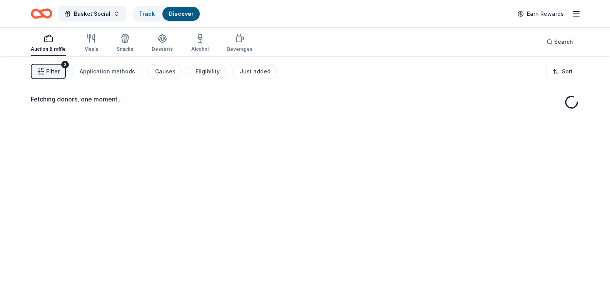 The image size is (610, 294). What do you see at coordinates (563, 42) in the screenshot?
I see `span: Search` at bounding box center [563, 42].